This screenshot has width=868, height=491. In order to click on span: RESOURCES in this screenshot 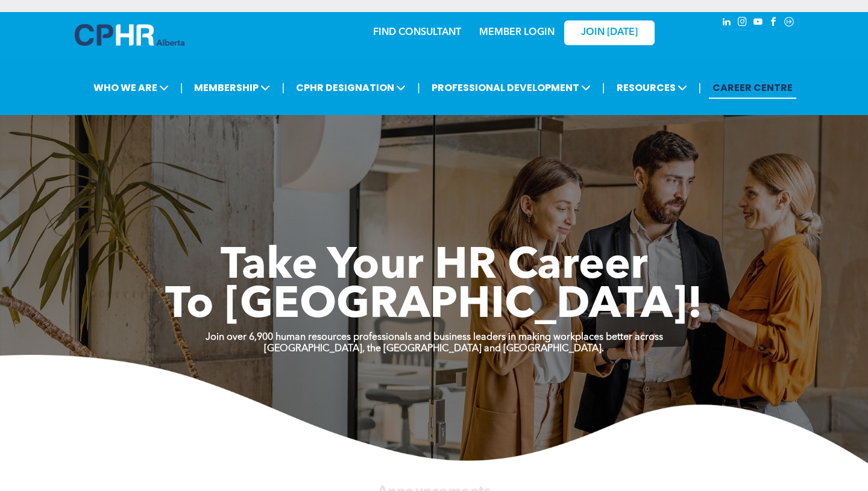, I will do `click(652, 87)`.